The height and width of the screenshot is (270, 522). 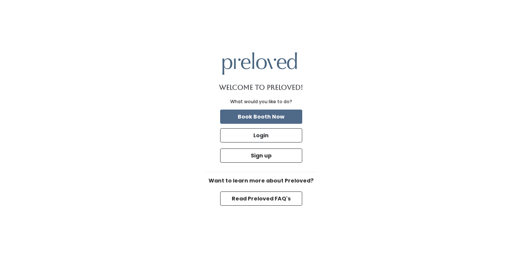 What do you see at coordinates (261, 181) in the screenshot?
I see `h6: Want to learn more about Preloved?` at bounding box center [261, 181].